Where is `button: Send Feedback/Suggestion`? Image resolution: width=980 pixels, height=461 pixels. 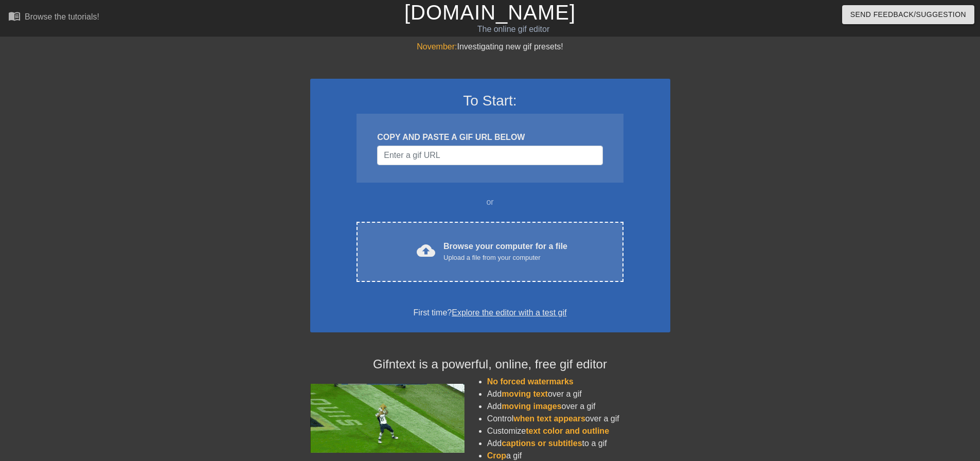 button: Send Feedback/Suggestion is located at coordinates (908, 15).